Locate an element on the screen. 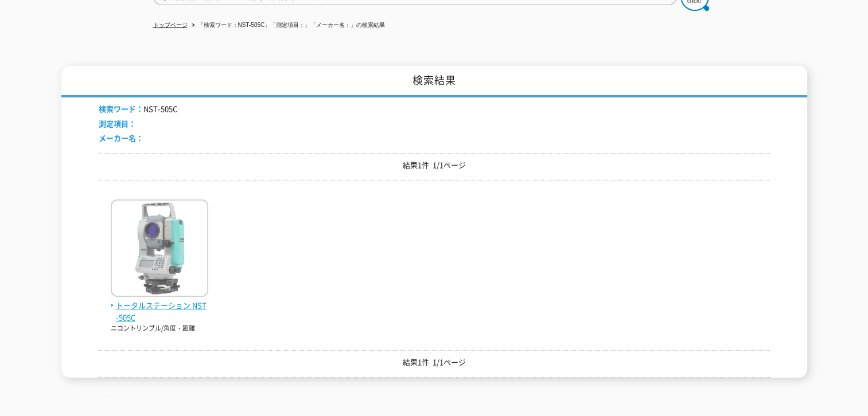 The height and width of the screenshot is (416, 868). li: NST-505C is located at coordinates (138, 109).